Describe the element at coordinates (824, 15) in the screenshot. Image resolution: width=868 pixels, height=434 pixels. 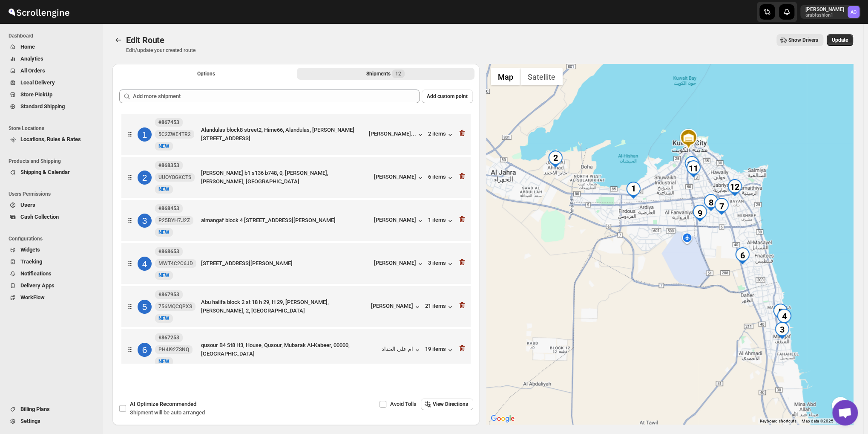
I see `p: arabfashion1` at that location.